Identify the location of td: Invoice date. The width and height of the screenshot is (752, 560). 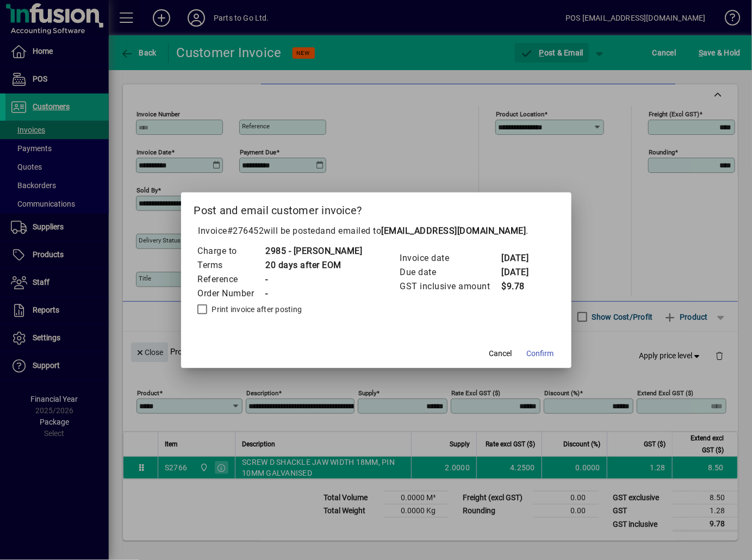
(450, 258).